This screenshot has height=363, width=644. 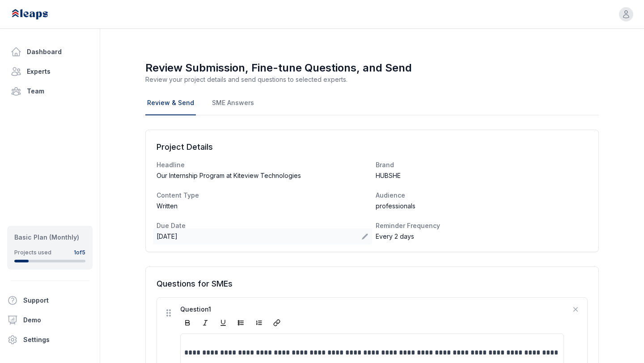 I want to click on dt: Due Date, so click(x=263, y=226).